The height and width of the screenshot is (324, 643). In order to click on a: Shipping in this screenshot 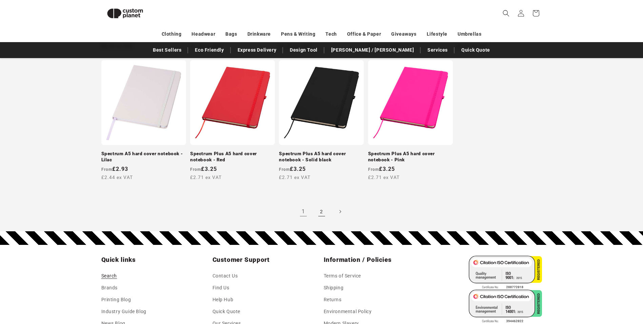, I will do `click(334, 287)`.